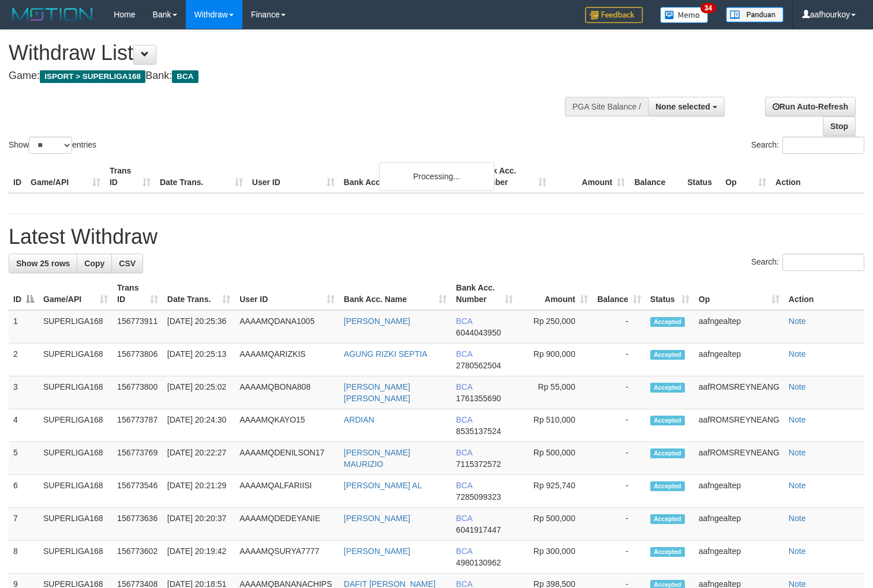 The height and width of the screenshot is (588, 873). What do you see at coordinates (94, 264) in the screenshot?
I see `span: Copy` at bounding box center [94, 264].